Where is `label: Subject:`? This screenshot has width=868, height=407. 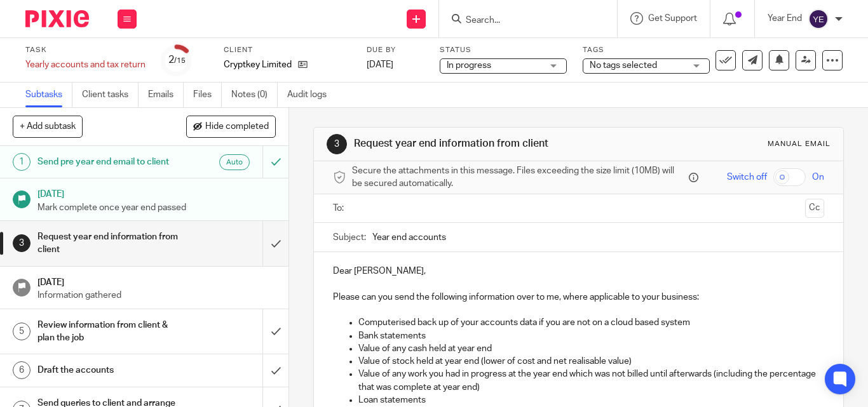
label: Subject: is located at coordinates (350, 238).